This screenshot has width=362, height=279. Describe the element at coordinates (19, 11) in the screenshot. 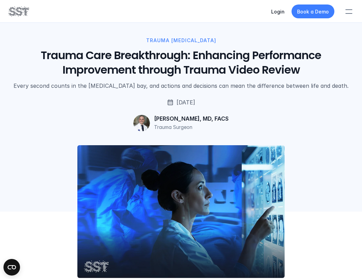

I see `img: SST logo` at that location.